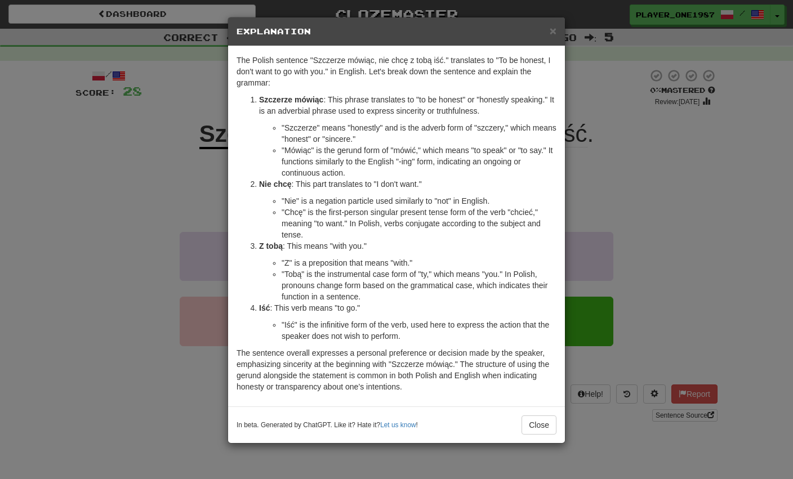 Image resolution: width=793 pixels, height=479 pixels. I want to click on h5: Explanation, so click(396, 32).